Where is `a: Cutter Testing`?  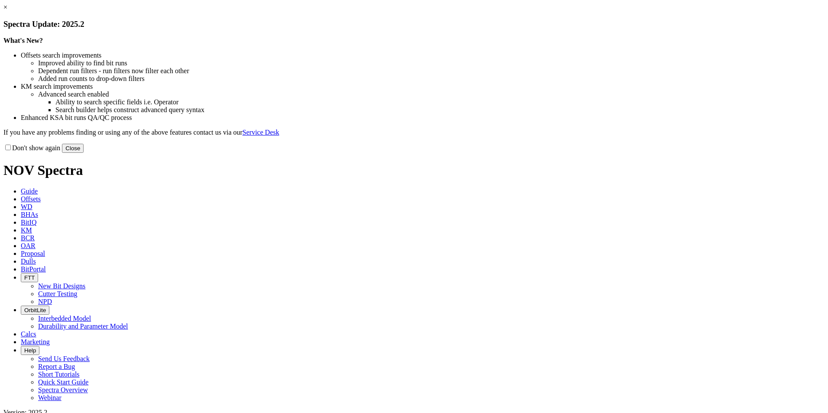
a: Cutter Testing is located at coordinates (58, 294).